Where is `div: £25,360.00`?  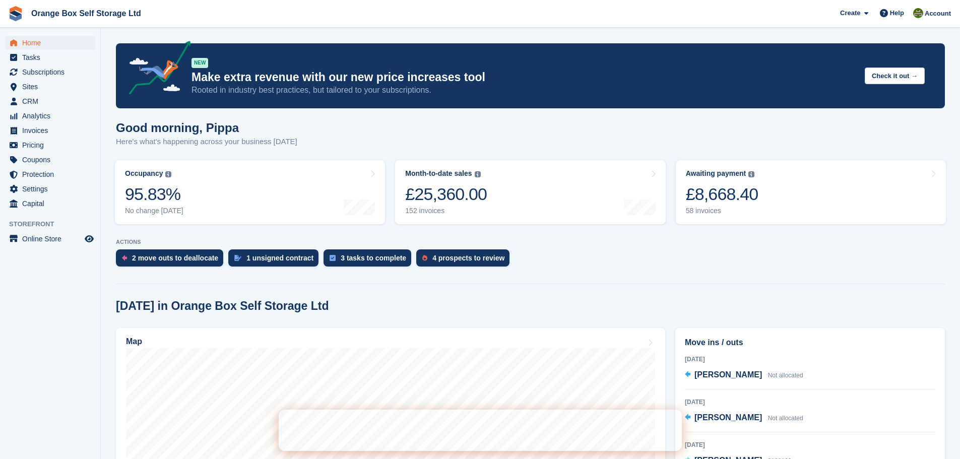
div: £25,360.00 is located at coordinates (446, 194).